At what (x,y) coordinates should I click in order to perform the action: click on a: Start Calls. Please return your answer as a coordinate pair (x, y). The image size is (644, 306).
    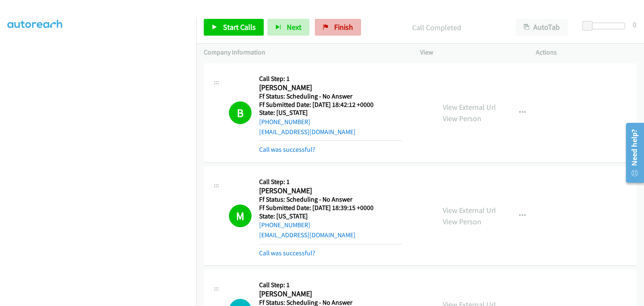
    Looking at the image, I should click on (233, 27).